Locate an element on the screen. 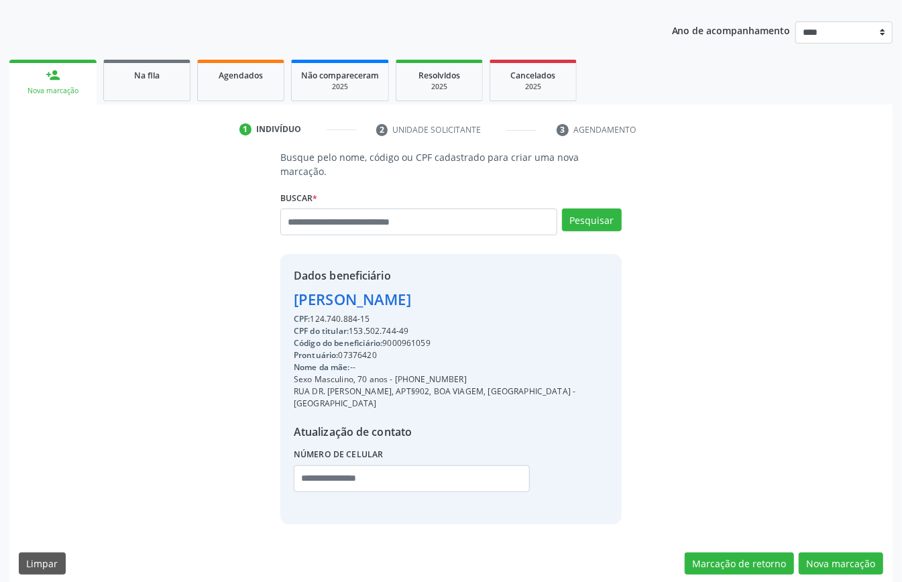 This screenshot has width=902, height=582. div: 07376420 is located at coordinates (450, 355).